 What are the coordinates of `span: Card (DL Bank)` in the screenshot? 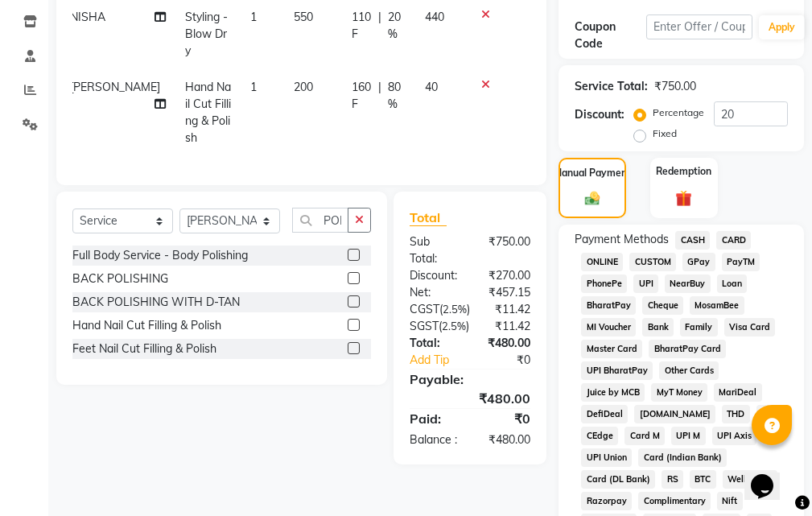 It's located at (618, 479).